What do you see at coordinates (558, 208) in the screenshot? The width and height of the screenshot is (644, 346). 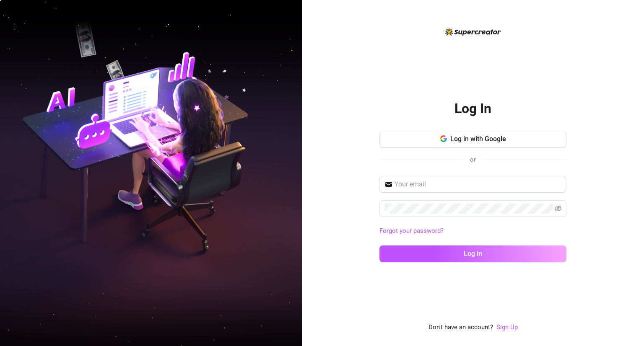 I see `span: eye-invisible` at bounding box center [558, 208].